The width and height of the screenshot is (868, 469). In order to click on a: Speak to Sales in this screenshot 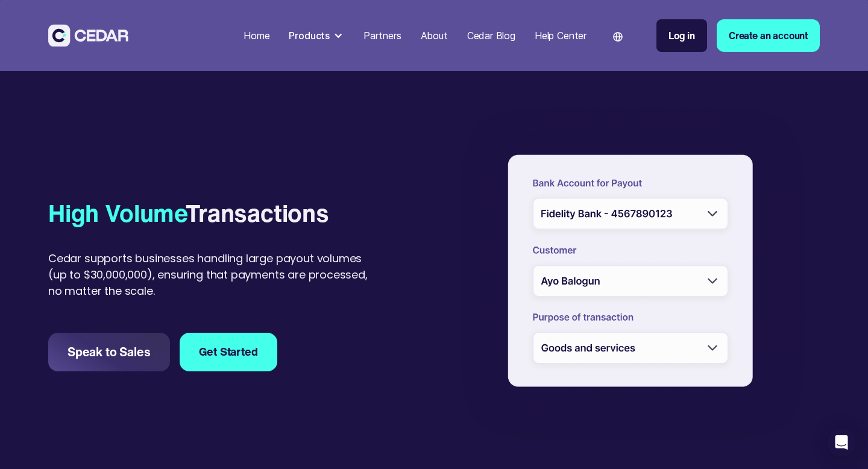, I will do `click(109, 352)`.